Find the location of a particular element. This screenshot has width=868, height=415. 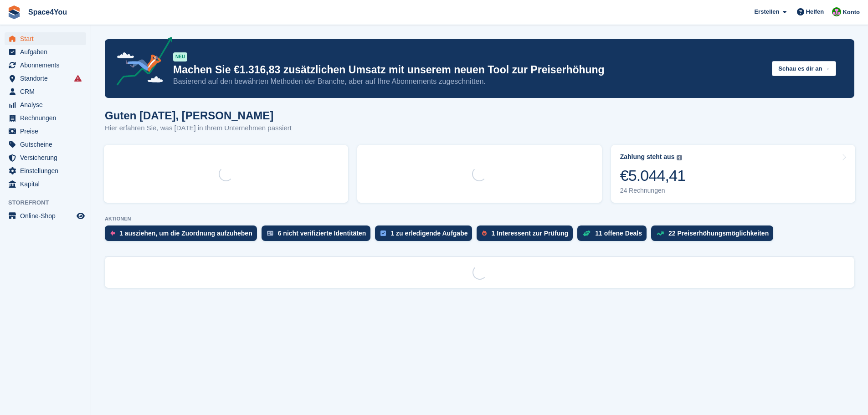

div: €5.044,41 is located at coordinates (653, 175).